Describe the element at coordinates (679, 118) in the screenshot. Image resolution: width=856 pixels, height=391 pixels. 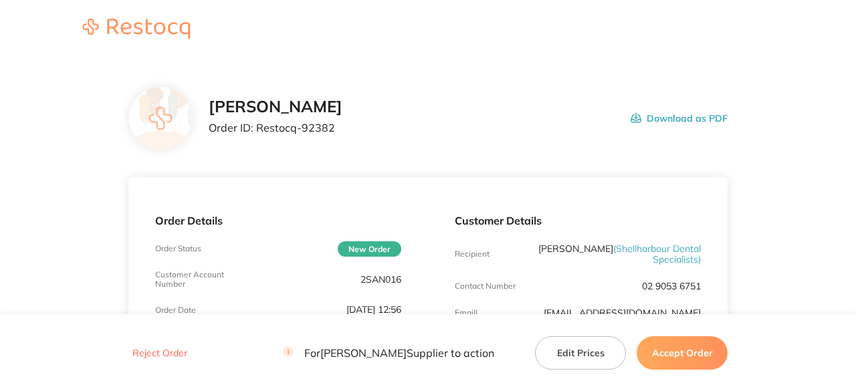
I see `button: Download as PDF` at that location.